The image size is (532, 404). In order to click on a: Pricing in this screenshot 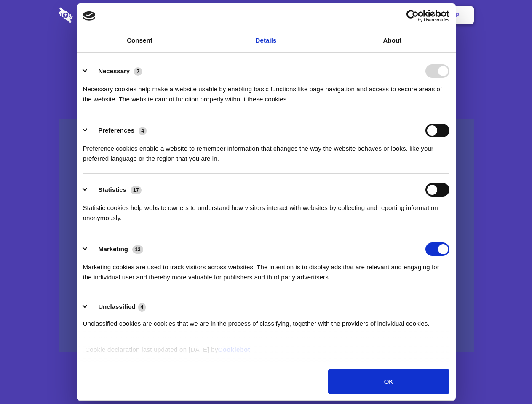, I will do `click(266, 15)`.